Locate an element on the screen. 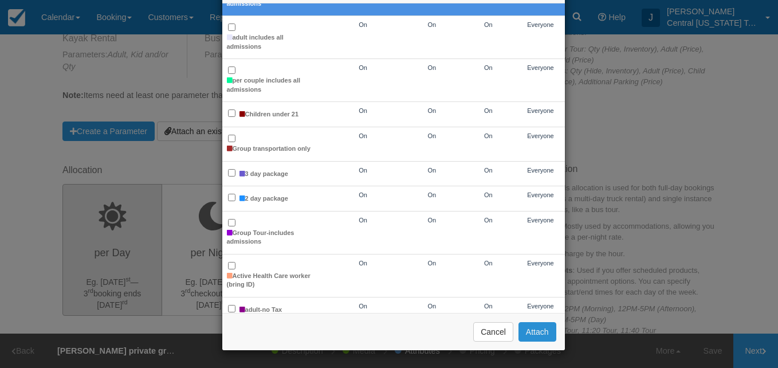  label: Active Health Care worker (bring ID) is located at coordinates (272, 280).